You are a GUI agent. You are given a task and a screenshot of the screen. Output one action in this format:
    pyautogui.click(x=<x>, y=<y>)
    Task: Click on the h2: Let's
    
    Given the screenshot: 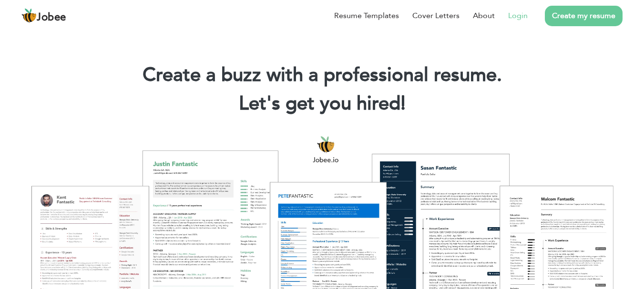 What is the action you would take?
    pyautogui.click(x=322, y=104)
    